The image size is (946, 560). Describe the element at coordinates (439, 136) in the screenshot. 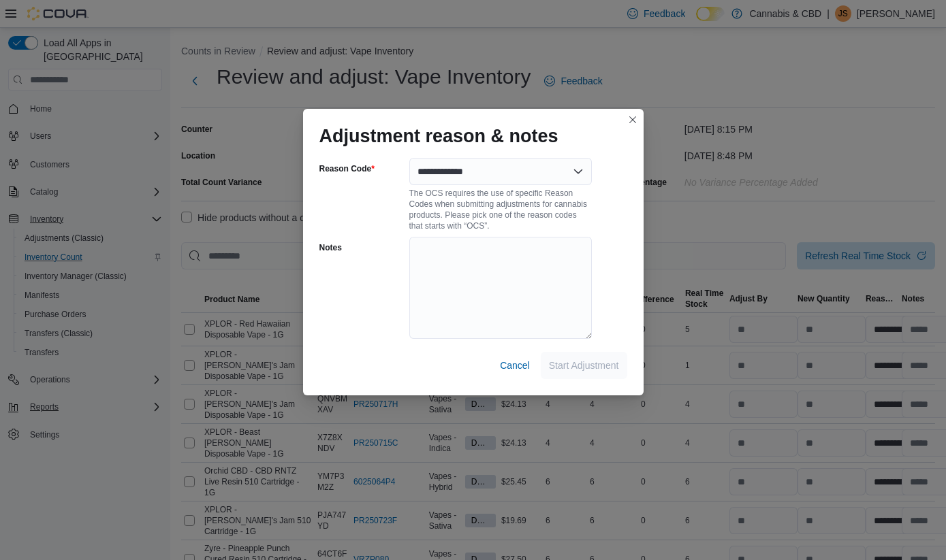

I see `h1: Adjustment reason & notes` at that location.